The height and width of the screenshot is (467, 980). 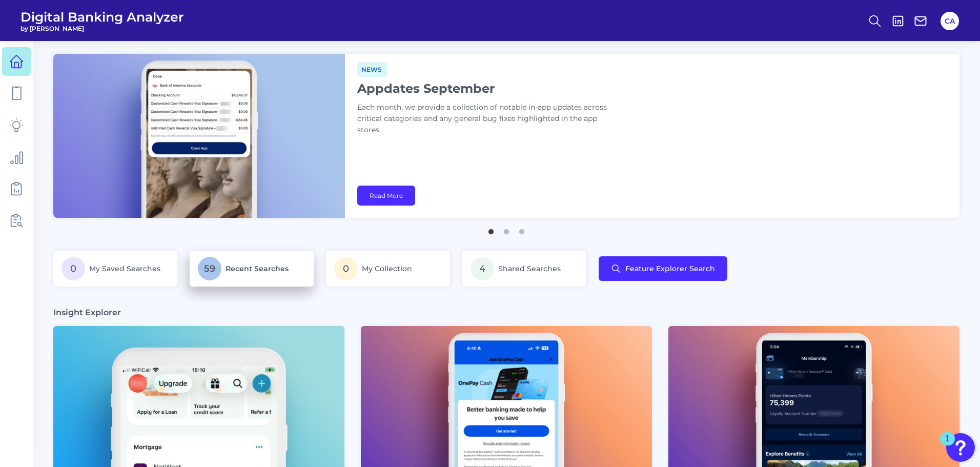 I want to click on span: News, so click(x=372, y=69).